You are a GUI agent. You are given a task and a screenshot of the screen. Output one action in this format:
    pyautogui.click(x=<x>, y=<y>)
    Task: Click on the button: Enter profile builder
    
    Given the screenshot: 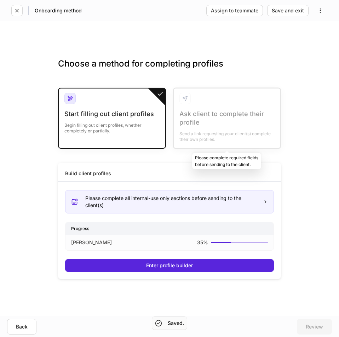 What is the action you would take?
    pyautogui.click(x=170, y=266)
    